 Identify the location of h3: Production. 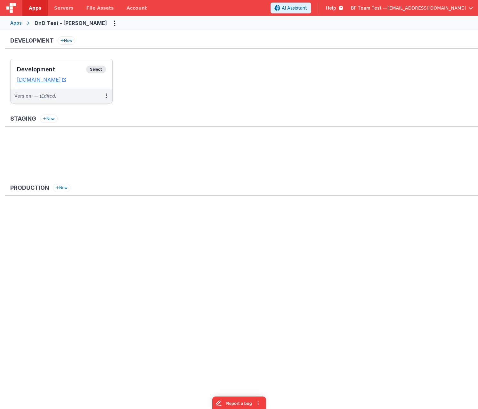
(29, 188).